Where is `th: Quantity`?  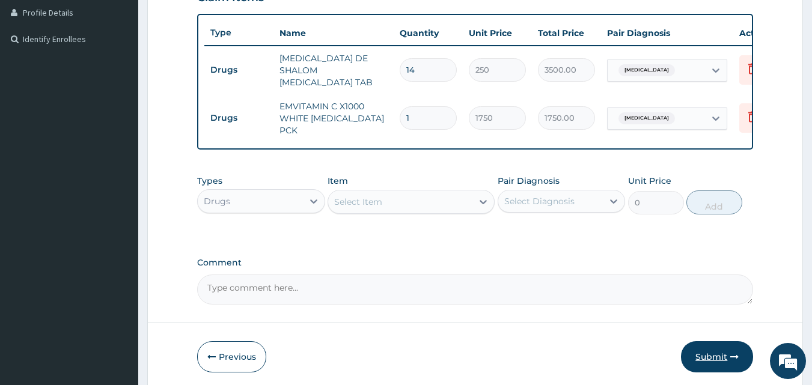 th: Quantity is located at coordinates (428, 33).